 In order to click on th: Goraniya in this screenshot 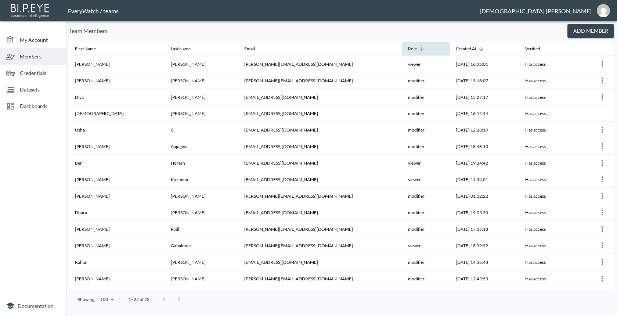, I will do `click(202, 279)`.